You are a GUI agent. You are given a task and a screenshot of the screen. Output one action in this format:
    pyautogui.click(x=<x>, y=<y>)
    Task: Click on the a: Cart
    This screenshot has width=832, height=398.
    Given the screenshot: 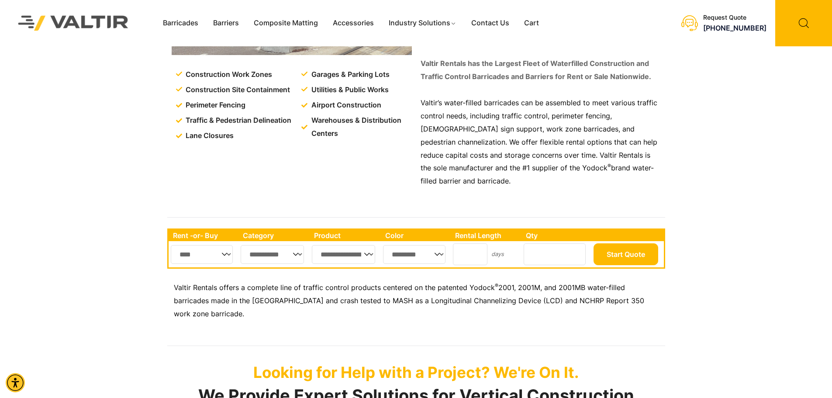 What is the action you would take?
    pyautogui.click(x=531, y=23)
    